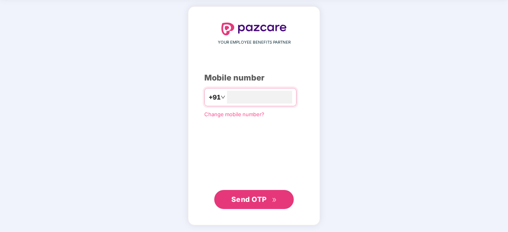 The width and height of the screenshot is (508, 232). Describe the element at coordinates (254, 200) in the screenshot. I see `button: Send OTPdouble-right` at that location.